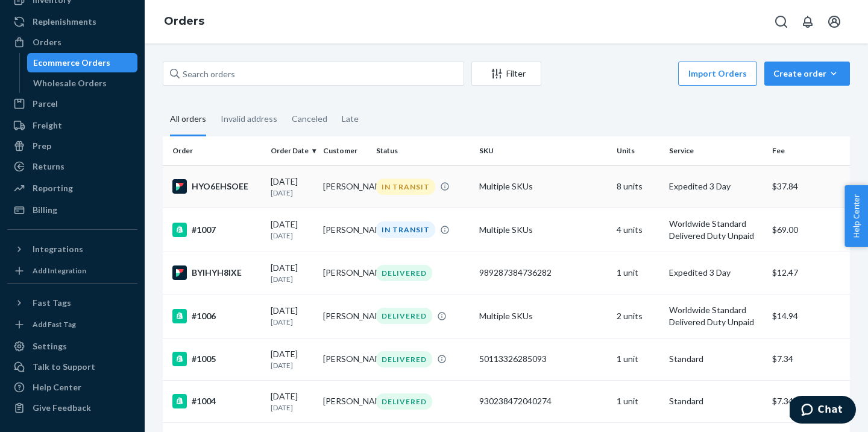 This screenshot has width=868, height=432. I want to click on th: Units, so click(638, 151).